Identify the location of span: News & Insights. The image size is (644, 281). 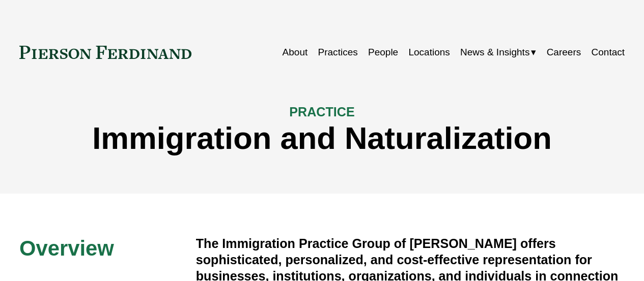
(495, 52).